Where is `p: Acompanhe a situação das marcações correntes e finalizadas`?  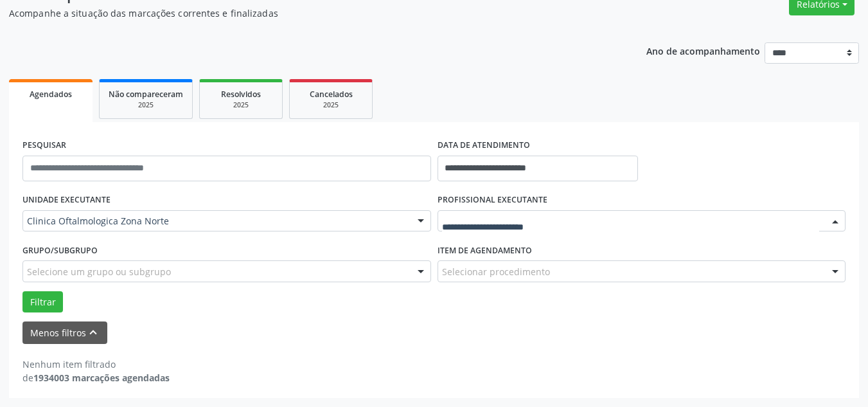
p: Acompanhe a situação das marcações correntes e finalizadas is located at coordinates (307, 13).